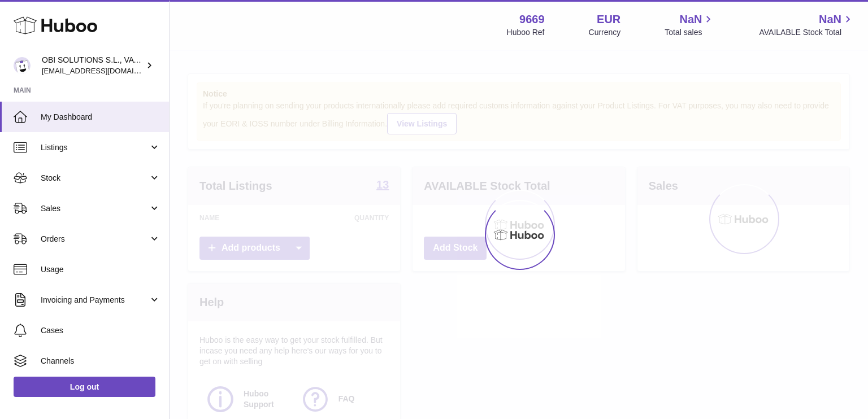 This screenshot has width=868, height=419. What do you see at coordinates (93, 65) in the screenshot?
I see `div: OBI SOLUTIONS S.L., VAT: B70911078` at bounding box center [93, 65].